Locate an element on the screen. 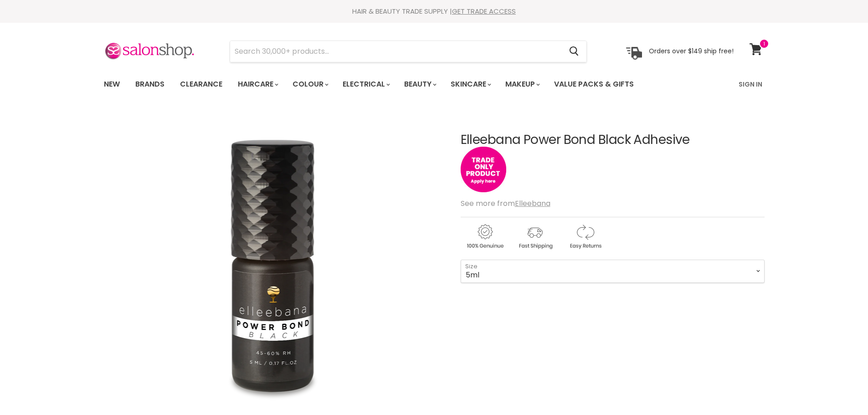 The image size is (868, 415). a: Value Packs & Gifts is located at coordinates (594, 84).